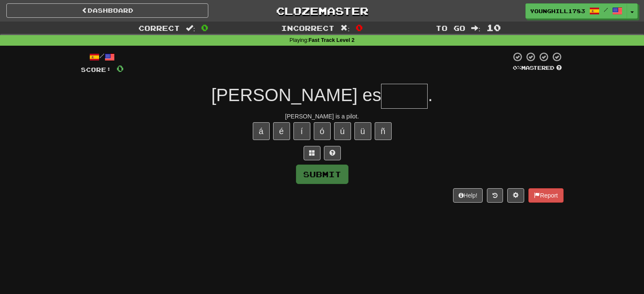 This screenshot has width=644, height=294. What do you see at coordinates (363, 131) in the screenshot?
I see `button: ü` at bounding box center [363, 131].